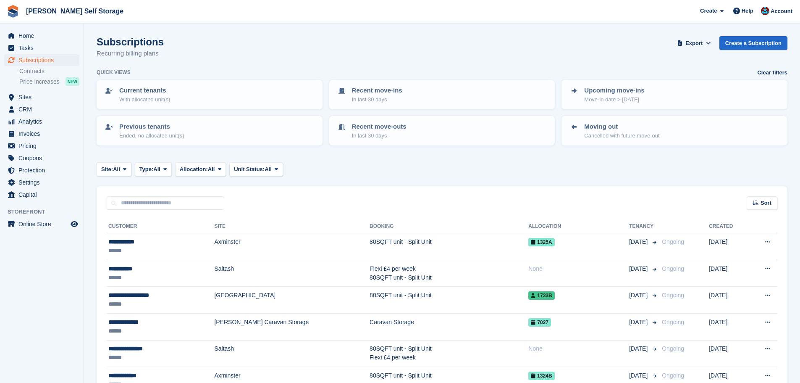 The width and height of the screenshot is (800, 383). What do you see at coordinates (542, 295) in the screenshot?
I see `span: 1733B` at bounding box center [542, 295].